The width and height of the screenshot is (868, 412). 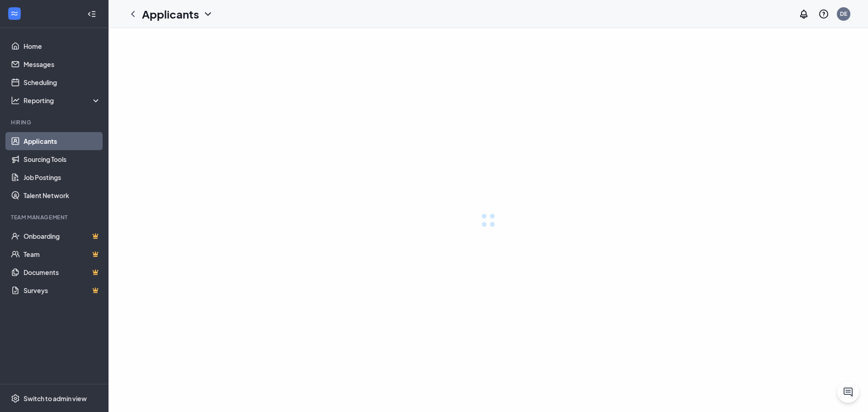 What do you see at coordinates (804, 14) in the screenshot?
I see `svg: Notifications` at bounding box center [804, 14].